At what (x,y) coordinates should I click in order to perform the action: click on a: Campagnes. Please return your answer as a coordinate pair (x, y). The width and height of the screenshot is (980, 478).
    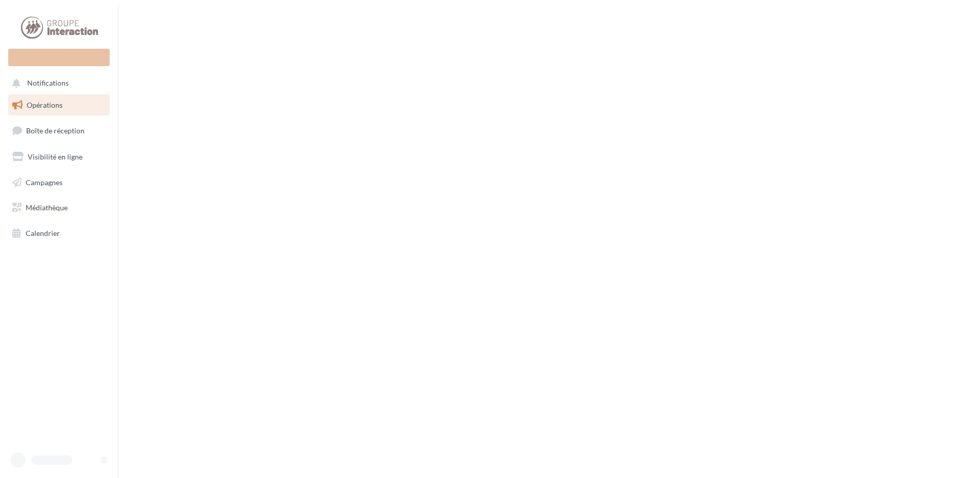
    Looking at the image, I should click on (59, 183).